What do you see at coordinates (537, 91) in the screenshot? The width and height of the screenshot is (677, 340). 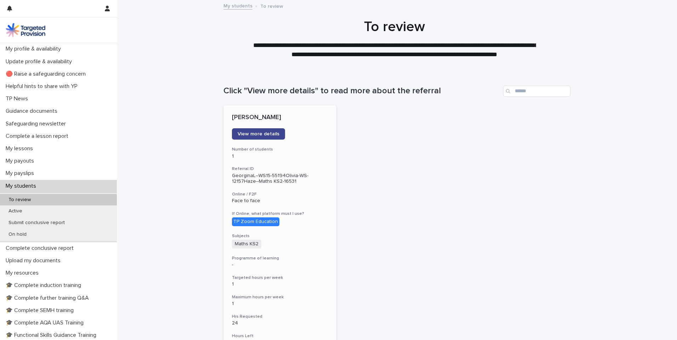 I see `input: Search` at bounding box center [537, 91].